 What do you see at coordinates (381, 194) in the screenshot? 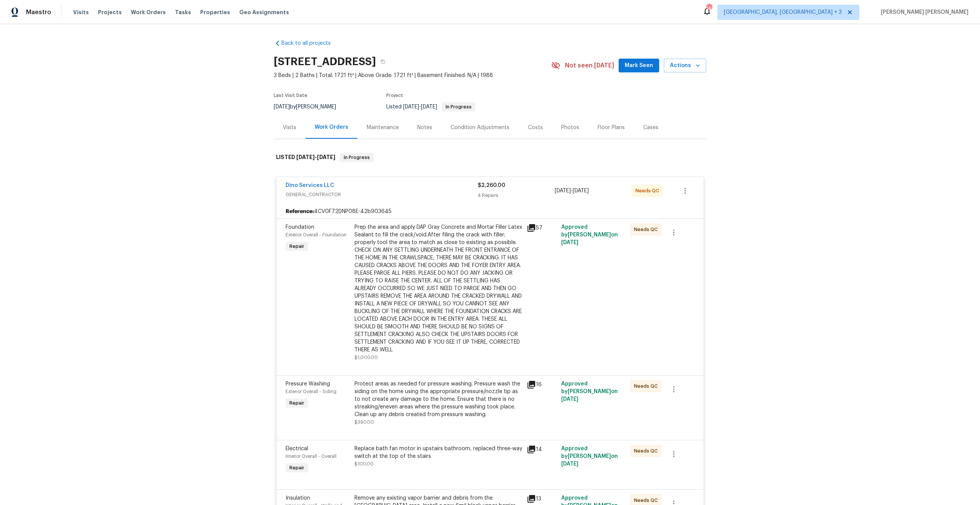
I see `span: GENERAL_CONTRACTOR` at bounding box center [381, 194].